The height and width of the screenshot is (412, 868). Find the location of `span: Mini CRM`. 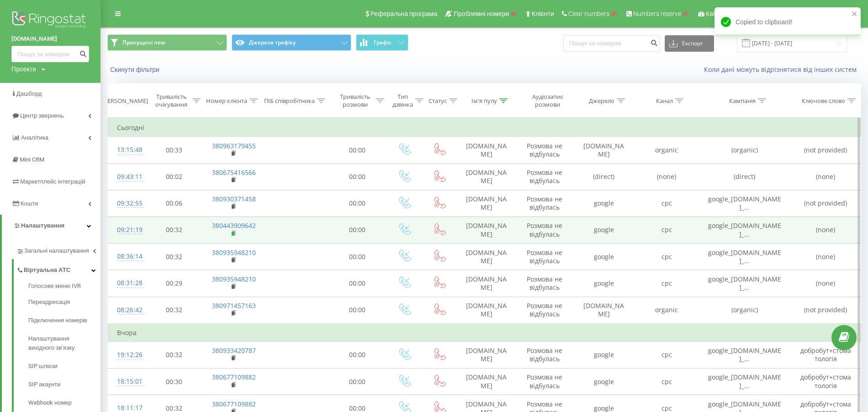

span: Mini CRM is located at coordinates (32, 159).